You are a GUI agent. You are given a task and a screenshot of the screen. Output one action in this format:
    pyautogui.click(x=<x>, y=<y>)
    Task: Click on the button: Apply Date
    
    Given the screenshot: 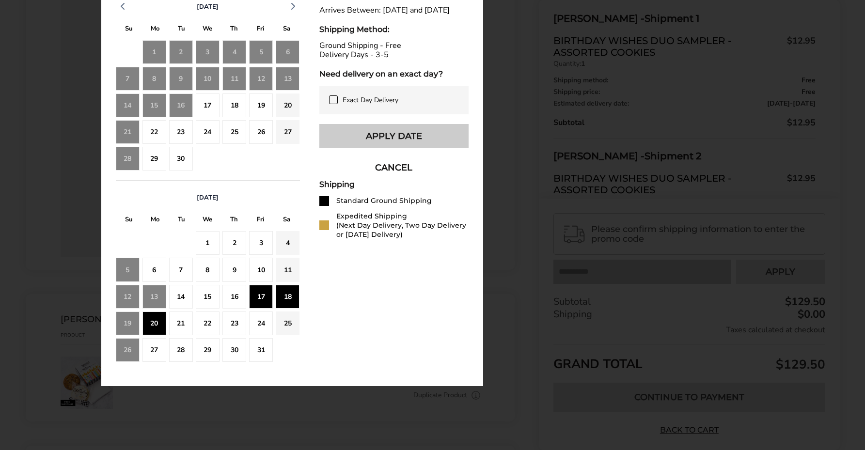 What is the action you would take?
    pyautogui.click(x=394, y=136)
    